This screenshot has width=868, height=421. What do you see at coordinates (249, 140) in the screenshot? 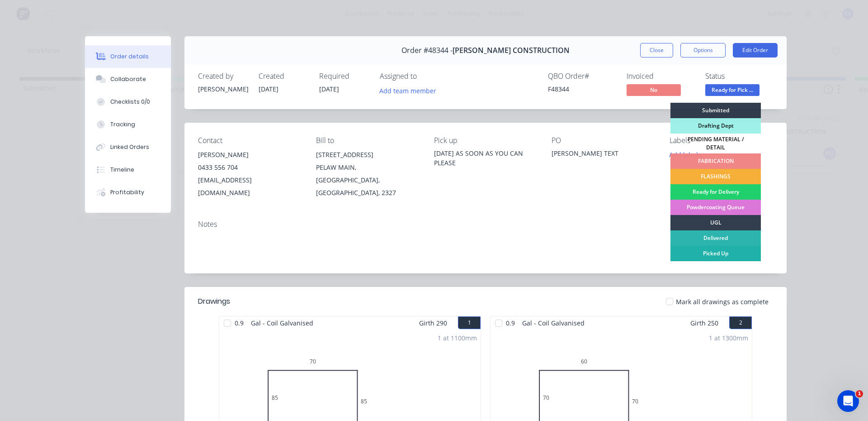
I see `div: Contact` at bounding box center [249, 140].